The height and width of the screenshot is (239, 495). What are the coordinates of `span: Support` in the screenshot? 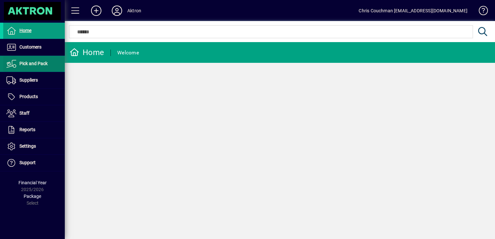 It's located at (28, 163).